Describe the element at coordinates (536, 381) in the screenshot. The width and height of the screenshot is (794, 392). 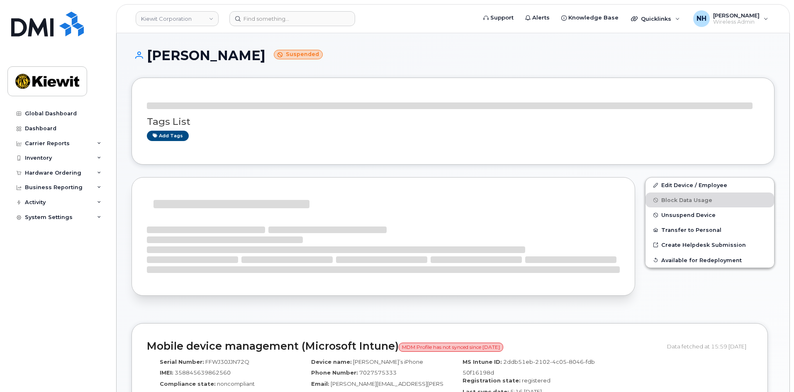
I see `span: registered` at that location.